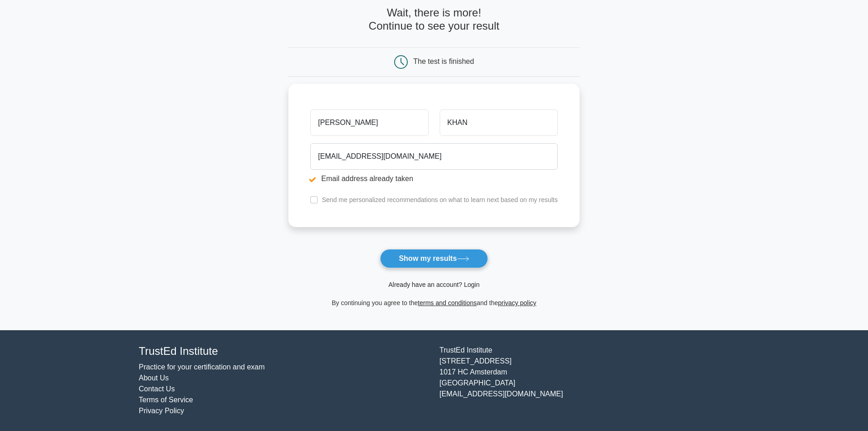  Describe the element at coordinates (157, 388) in the screenshot. I see `a: Contact Us` at that location.